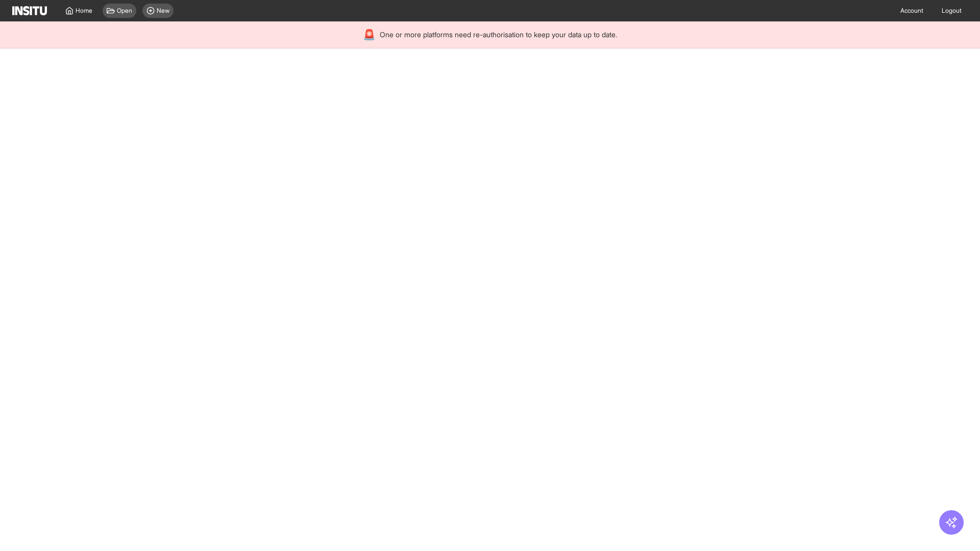 The height and width of the screenshot is (551, 980). I want to click on span: One or more platforms need re-authorisation to keep your data up to date., so click(498, 35).